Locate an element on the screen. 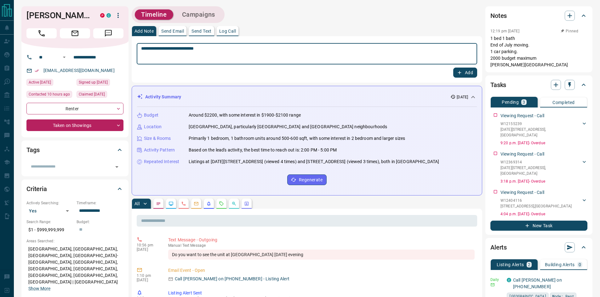 The width and height of the screenshot is (600, 297). p: Listing Alert Sent is located at coordinates (321, 293).